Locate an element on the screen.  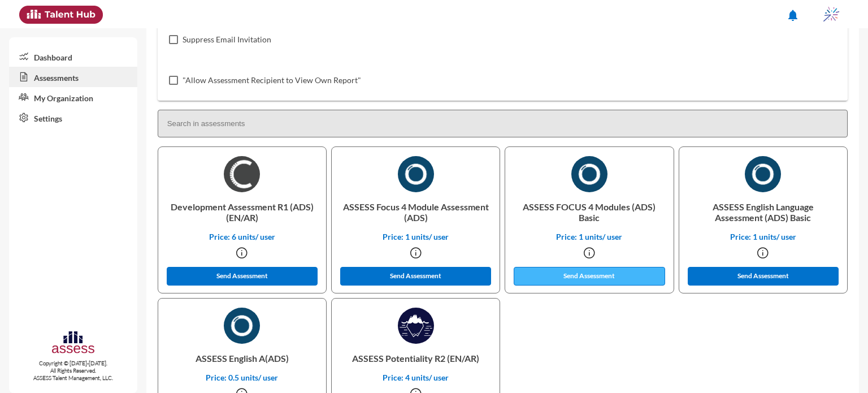
mat-icon: notifications is located at coordinates (793, 15).